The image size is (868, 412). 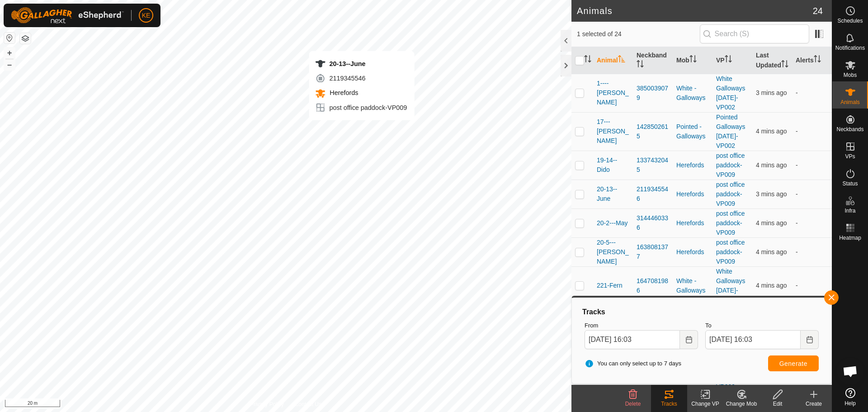 What do you see at coordinates (266, 404) in the screenshot?
I see `a: Privacy Policy` at bounding box center [266, 404].